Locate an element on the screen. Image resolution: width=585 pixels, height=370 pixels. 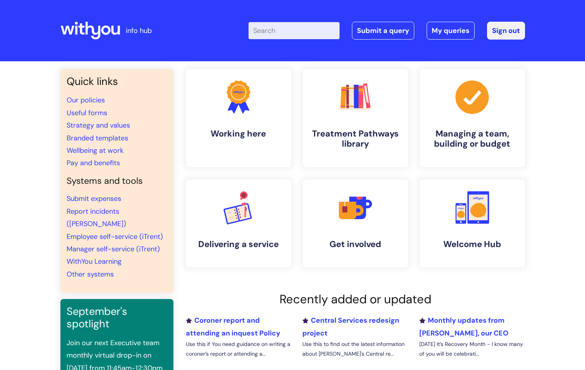
a: Managing a team, building or budget is located at coordinates (473, 118).